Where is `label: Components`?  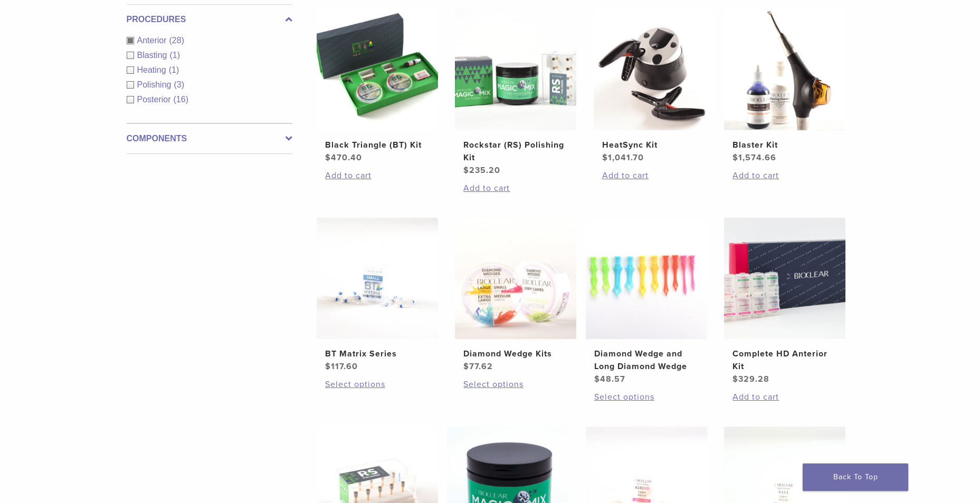
label: Components is located at coordinates (210, 139).